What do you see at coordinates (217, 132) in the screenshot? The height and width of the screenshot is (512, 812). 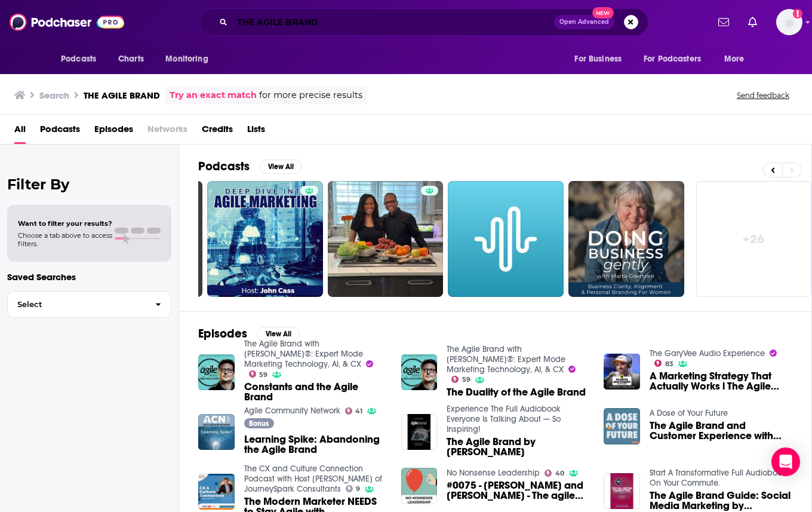 I see `span: Credits` at bounding box center [217, 132].